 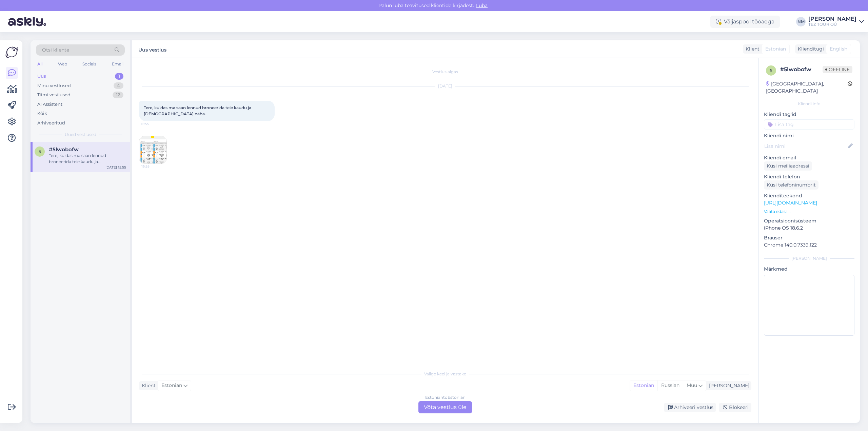 What do you see at coordinates (118, 86) in the screenshot?
I see `div: 4` at bounding box center [118, 86].